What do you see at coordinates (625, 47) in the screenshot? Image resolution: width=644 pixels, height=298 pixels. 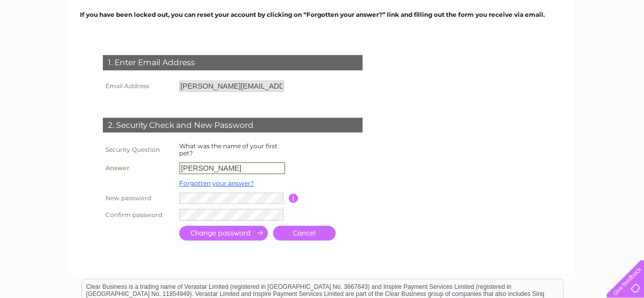 I see `a: Contact` at bounding box center [625, 47].